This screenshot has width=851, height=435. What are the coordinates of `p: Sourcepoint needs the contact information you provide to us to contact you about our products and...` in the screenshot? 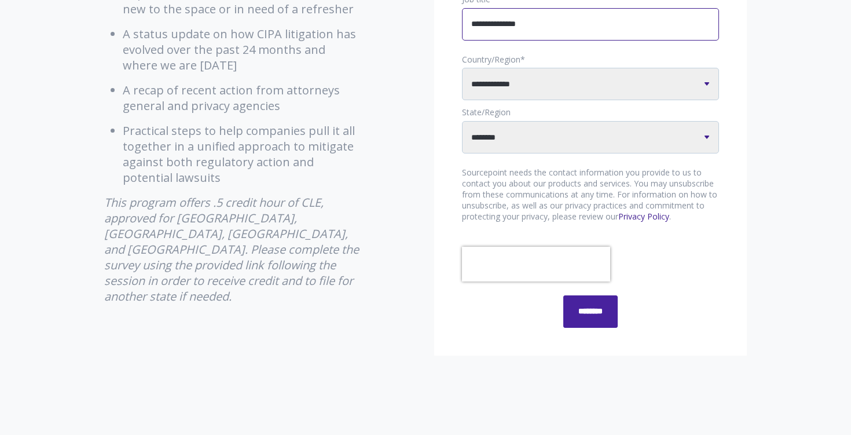 It's located at (591, 195).